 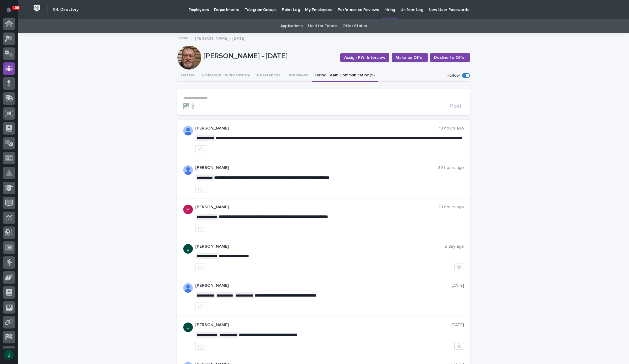 What do you see at coordinates (11, 12) in the screenshot?
I see `div: Notifications100` at bounding box center [11, 12].